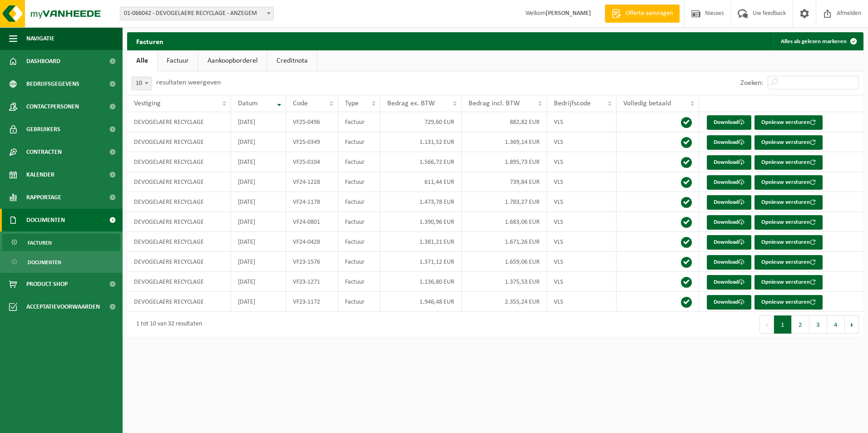 The height and width of the screenshot is (433, 868). Describe the element at coordinates (248, 104) in the screenshot. I see `span: Datum` at that location.